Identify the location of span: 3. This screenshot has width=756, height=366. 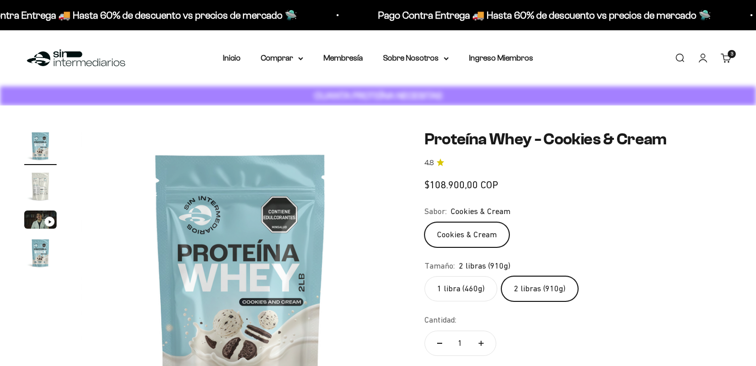
(732, 54).